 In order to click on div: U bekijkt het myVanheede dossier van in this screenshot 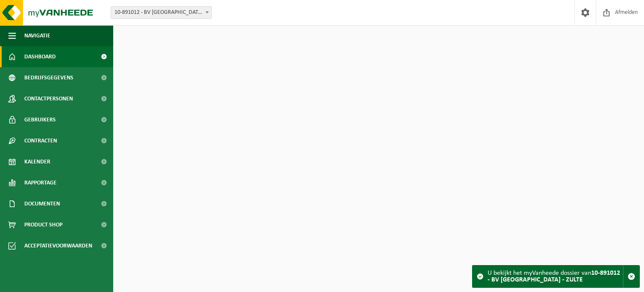, I will do `click(555, 276)`.